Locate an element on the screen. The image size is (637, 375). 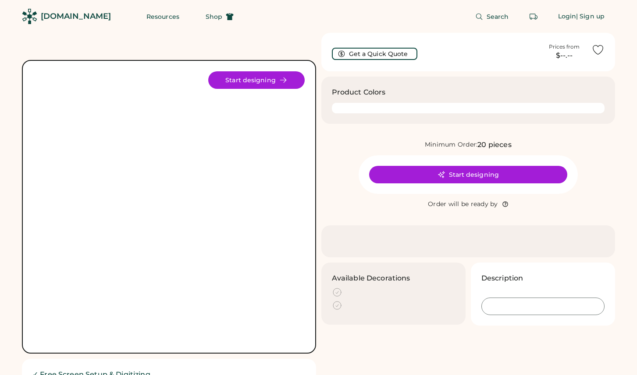
h3: Description is located at coordinates (502, 279).